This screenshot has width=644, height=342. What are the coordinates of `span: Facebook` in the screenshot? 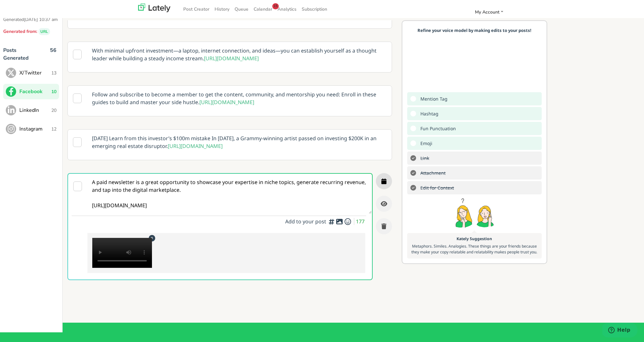 It's located at (35, 92).